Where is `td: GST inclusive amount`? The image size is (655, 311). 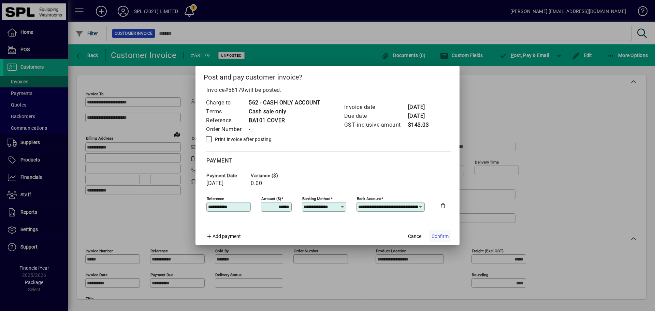
td: GST inclusive amount is located at coordinates (375, 125).